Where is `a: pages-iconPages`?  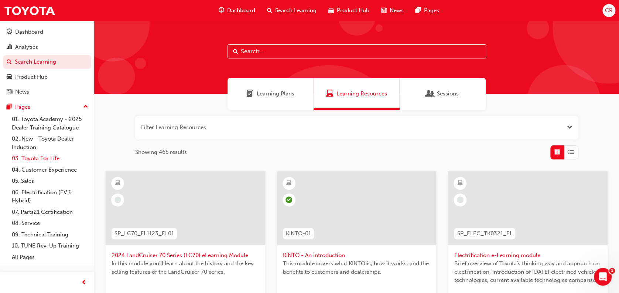
a: pages-iconPages is located at coordinates (428, 10).